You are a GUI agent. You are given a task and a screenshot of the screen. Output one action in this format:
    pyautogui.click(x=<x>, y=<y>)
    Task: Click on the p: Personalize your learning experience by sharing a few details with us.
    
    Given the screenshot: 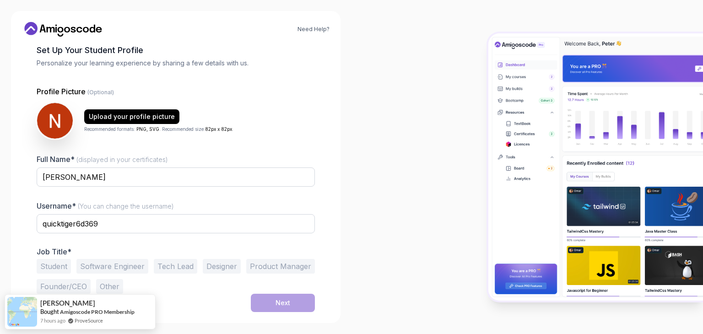 What is the action you would take?
    pyautogui.click(x=176, y=63)
    